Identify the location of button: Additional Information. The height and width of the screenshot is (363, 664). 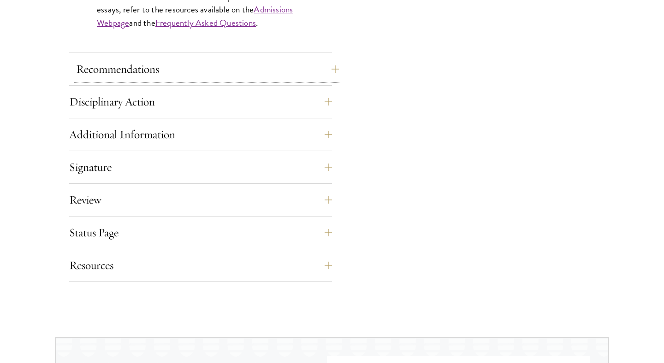
(201, 135).